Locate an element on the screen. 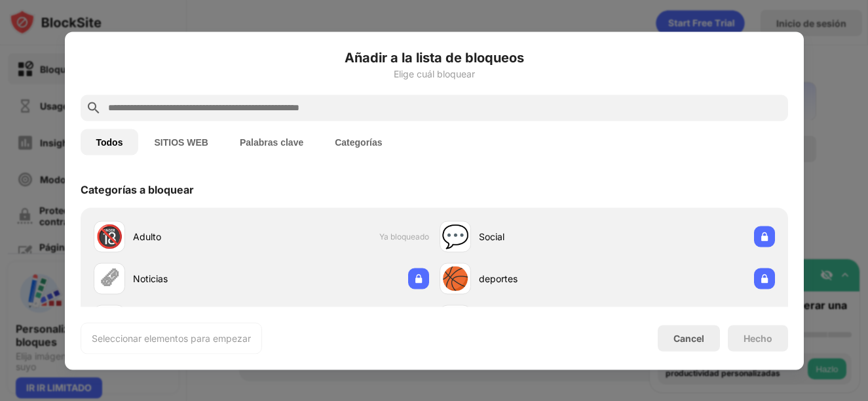 The width and height of the screenshot is (868, 401). span: Ya bloqueado is located at coordinates (404, 236).